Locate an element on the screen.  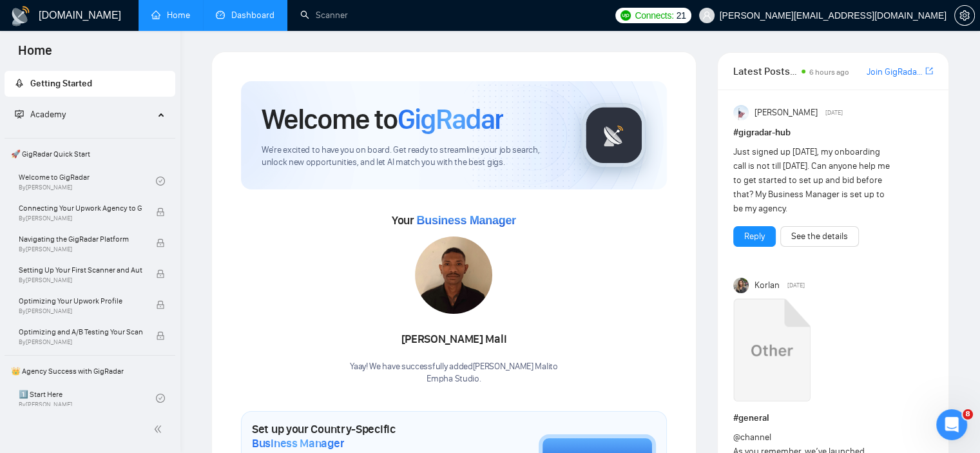
span: 6 hours ago is located at coordinates (830, 72).